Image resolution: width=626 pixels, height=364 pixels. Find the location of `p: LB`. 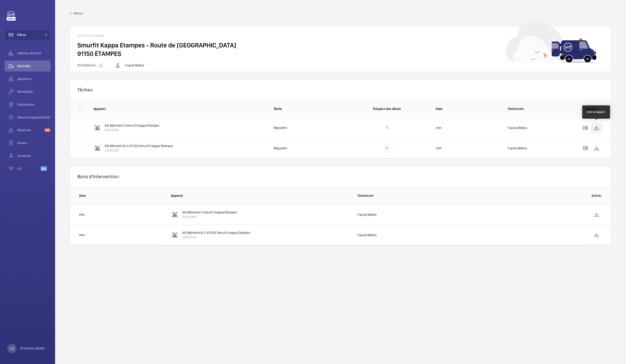

p: LB is located at coordinates (12, 349).